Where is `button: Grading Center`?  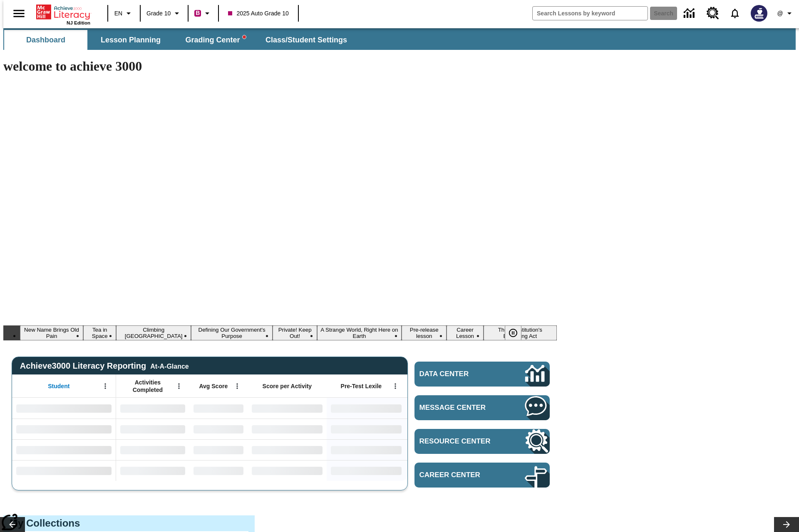
button: Grading Center is located at coordinates (216, 40).